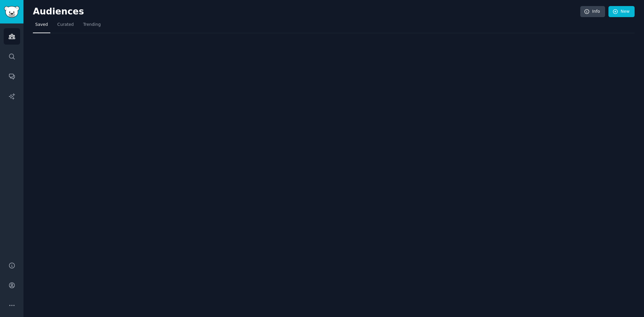  Describe the element at coordinates (622, 12) in the screenshot. I see `a: New` at that location.